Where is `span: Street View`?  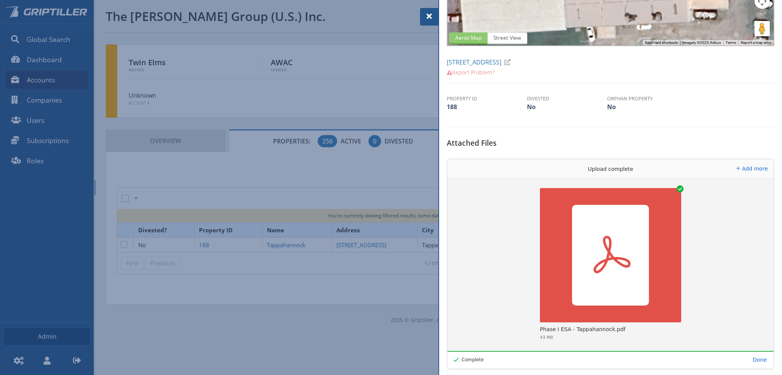 span: Street View is located at coordinates (507, 38).